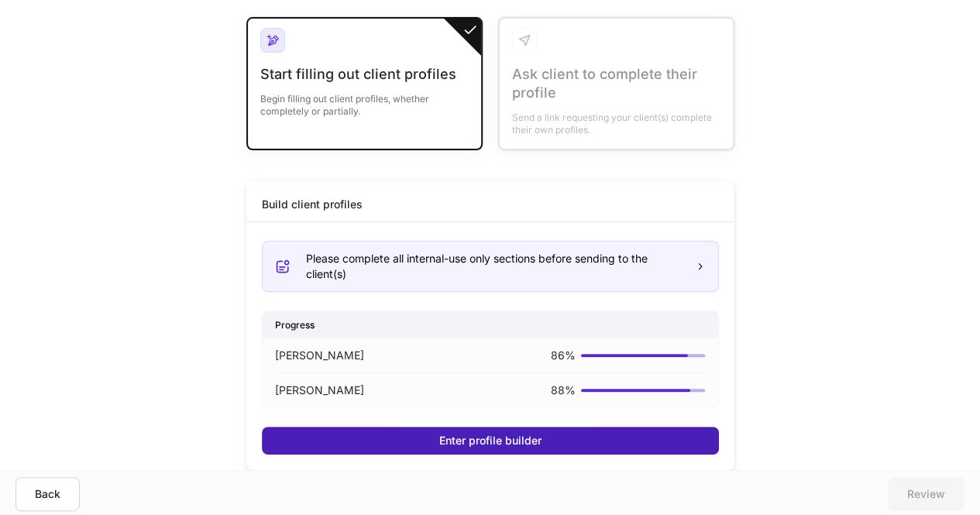 Image resolution: width=980 pixels, height=515 pixels. What do you see at coordinates (490, 441) in the screenshot?
I see `div: Enter profile builder` at bounding box center [490, 441].